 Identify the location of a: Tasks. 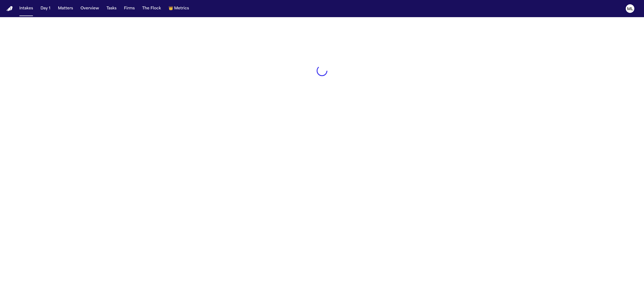
(112, 9).